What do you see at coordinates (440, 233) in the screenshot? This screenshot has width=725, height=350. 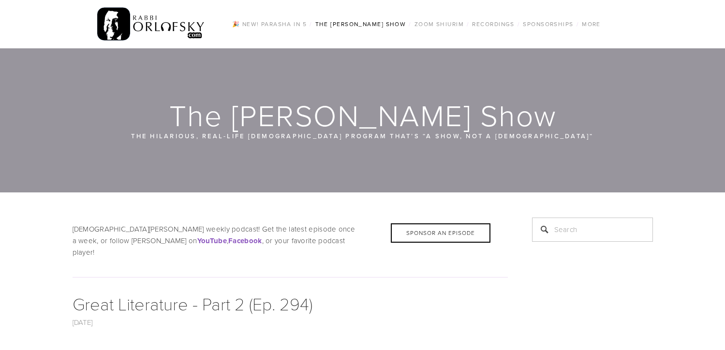 I see `div: Sponsor an Episode` at bounding box center [440, 233].